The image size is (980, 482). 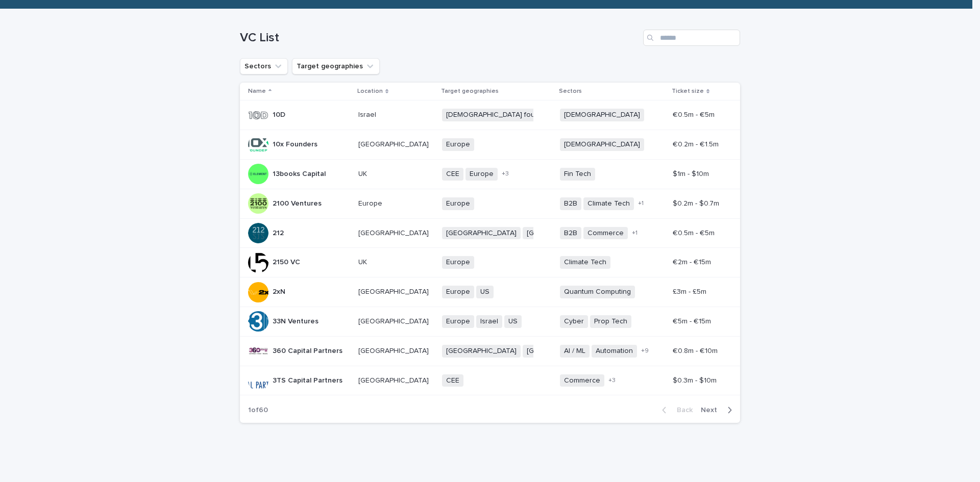 I want to click on p: 1 of 60, so click(x=258, y=410).